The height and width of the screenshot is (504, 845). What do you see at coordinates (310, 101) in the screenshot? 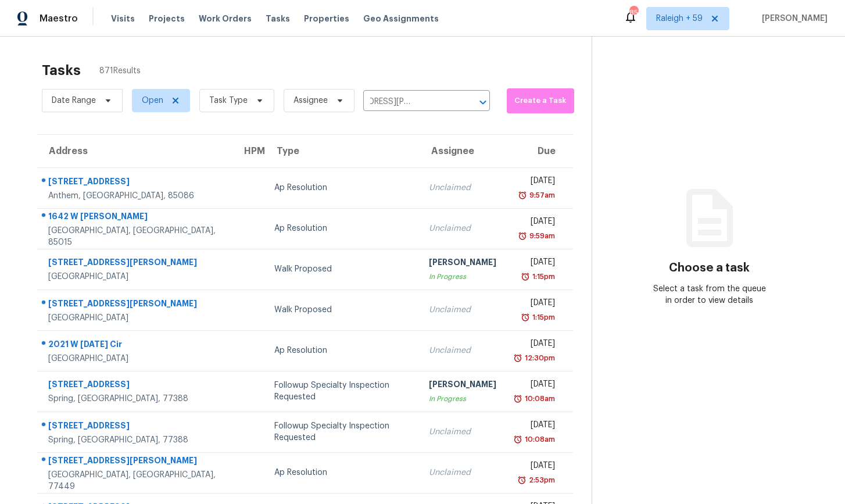
I see `span: Assignee` at bounding box center [310, 101].